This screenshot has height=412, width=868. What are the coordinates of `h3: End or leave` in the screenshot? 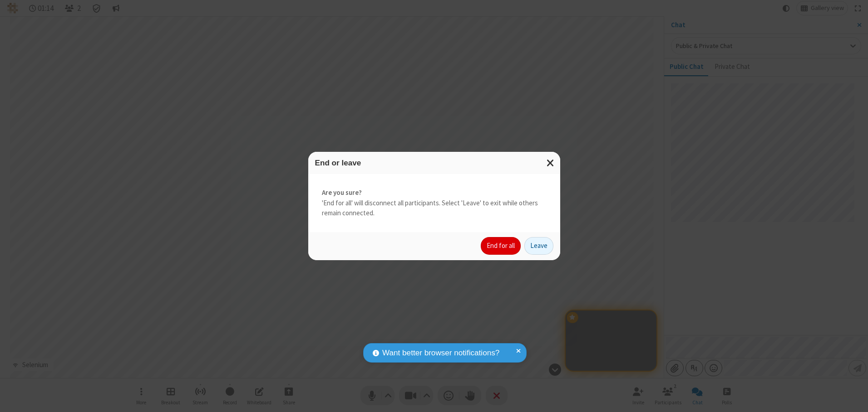 It's located at (434, 163).